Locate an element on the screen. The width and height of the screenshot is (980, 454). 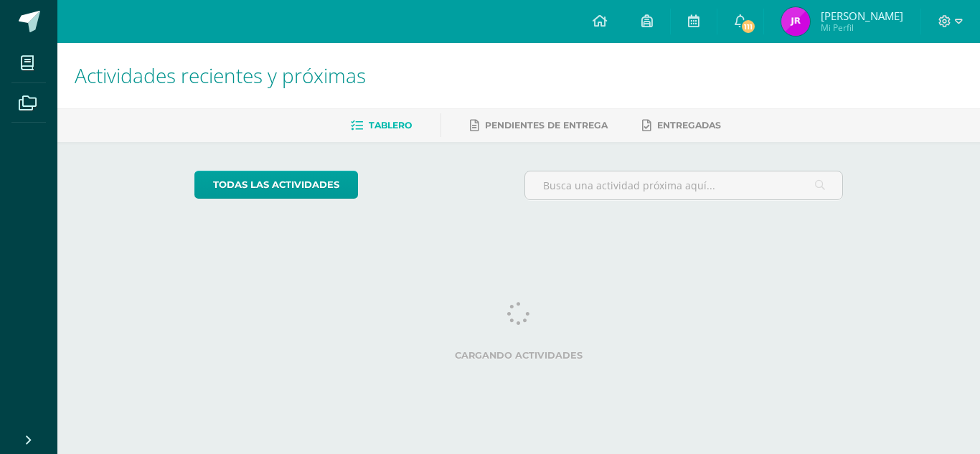
input: Busca una actividad próxima aquí... is located at coordinates (683, 185).